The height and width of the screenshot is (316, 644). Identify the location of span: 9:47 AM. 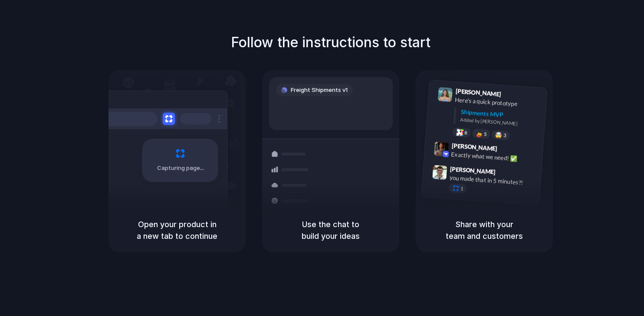
(507, 173).